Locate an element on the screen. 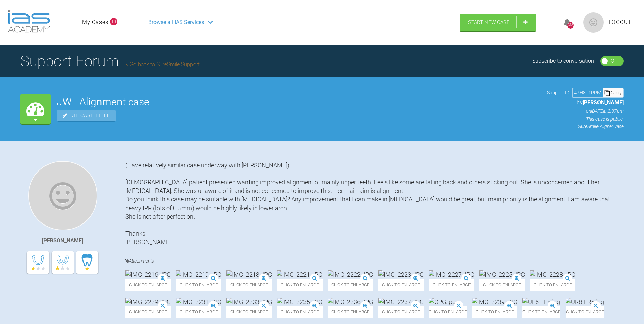 The width and height of the screenshot is (644, 324). img: IMG_2236.JPG is located at coordinates (350, 301).